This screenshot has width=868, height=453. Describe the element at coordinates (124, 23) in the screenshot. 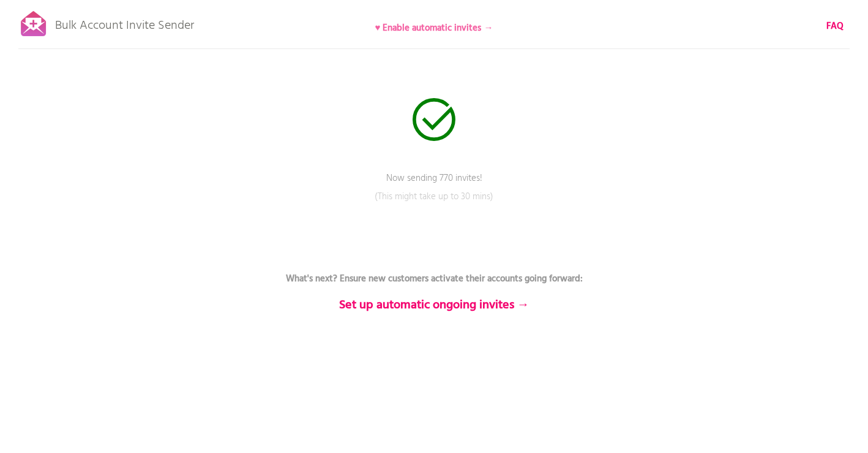

I see `p: Bulk Account Invite Sender` at that location.